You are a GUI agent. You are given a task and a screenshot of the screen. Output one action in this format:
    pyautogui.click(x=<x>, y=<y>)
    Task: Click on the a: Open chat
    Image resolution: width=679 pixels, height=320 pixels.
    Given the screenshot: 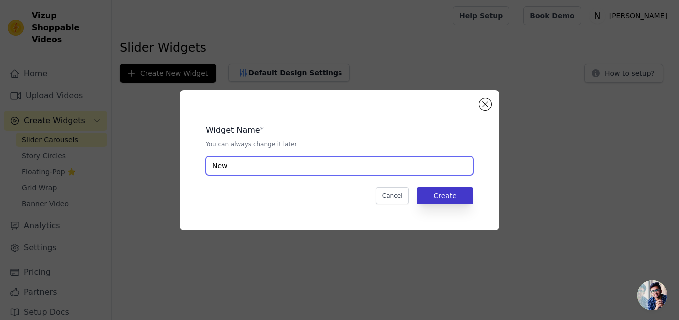 What is the action you would take?
    pyautogui.click(x=652, y=295)
    